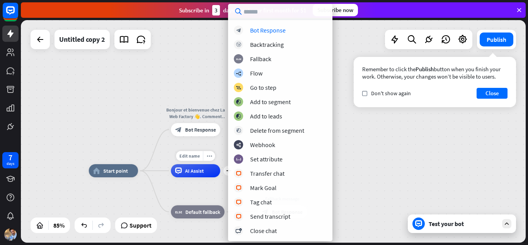 This screenshot has height=245, width=528. I want to click on span: Bot Response, so click(201, 129).